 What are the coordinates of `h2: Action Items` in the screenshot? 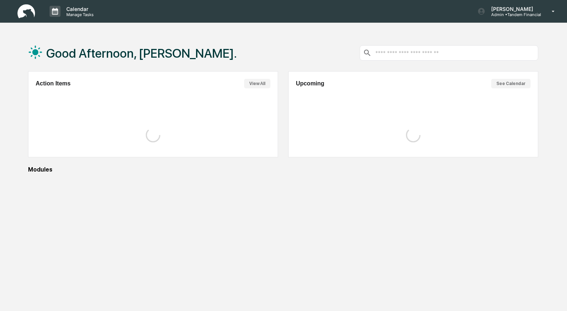 It's located at (53, 84).